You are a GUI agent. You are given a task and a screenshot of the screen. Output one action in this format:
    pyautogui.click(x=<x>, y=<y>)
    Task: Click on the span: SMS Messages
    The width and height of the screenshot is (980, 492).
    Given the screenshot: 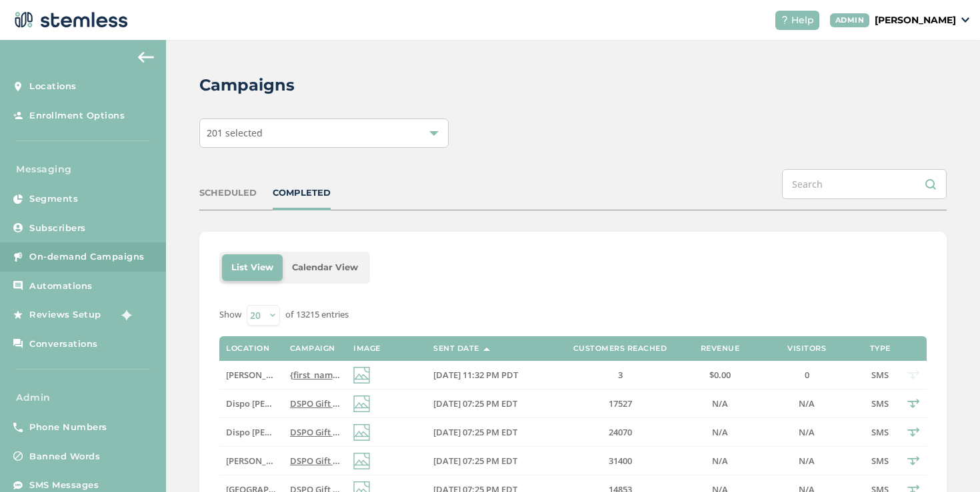 What is the action you would take?
    pyautogui.click(x=64, y=486)
    